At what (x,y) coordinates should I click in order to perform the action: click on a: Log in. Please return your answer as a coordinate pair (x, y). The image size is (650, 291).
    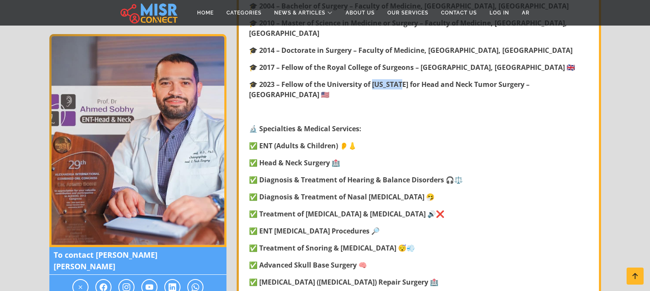
    Looking at the image, I should click on (499, 13).